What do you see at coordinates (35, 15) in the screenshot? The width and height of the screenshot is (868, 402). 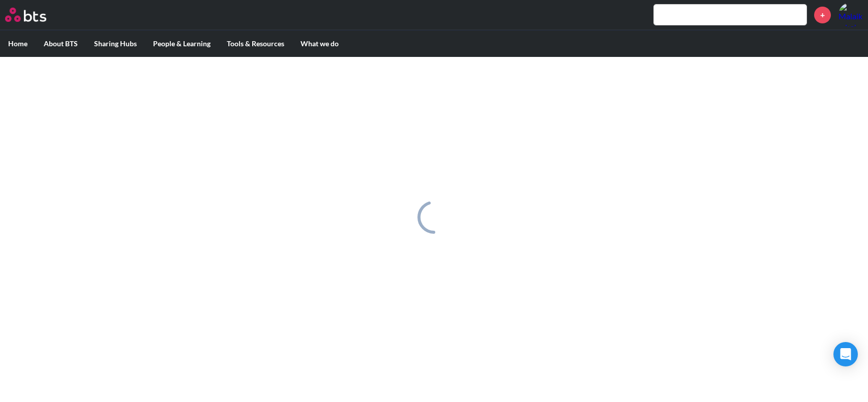 I see `a: Go home` at bounding box center [35, 15].